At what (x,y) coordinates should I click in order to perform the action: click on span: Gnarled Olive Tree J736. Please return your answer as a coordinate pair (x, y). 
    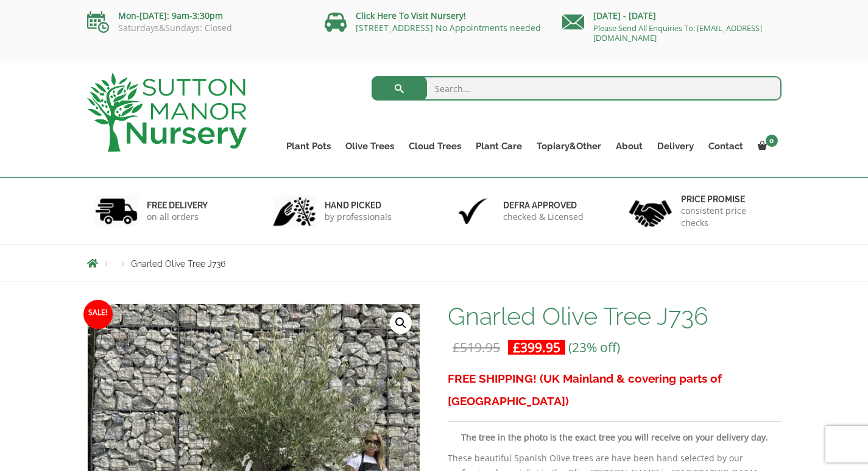
    Looking at the image, I should click on (178, 264).